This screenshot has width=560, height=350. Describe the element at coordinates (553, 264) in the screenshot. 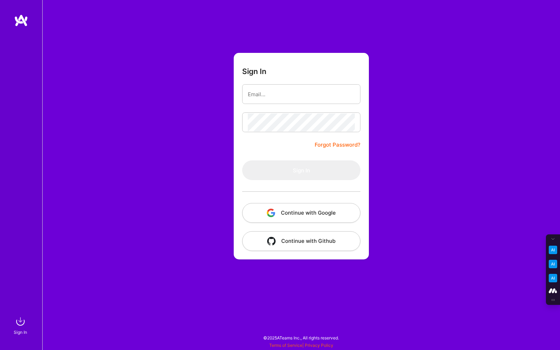

I see `img: Email Tone Analyzer icon` at that location.